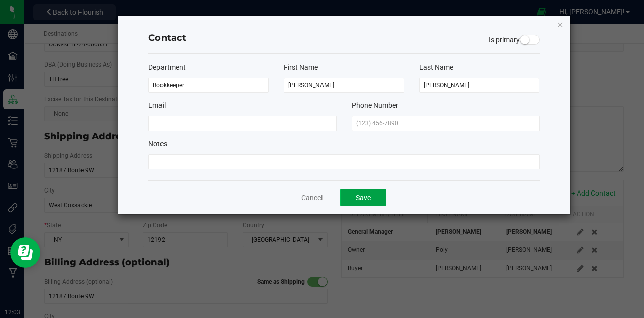 This screenshot has width=644, height=318. Describe the element at coordinates (157, 105) in the screenshot. I see `span: Email` at that location.